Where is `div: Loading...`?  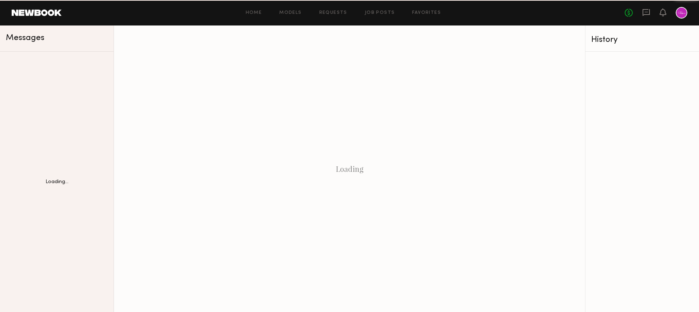 div: Loading... is located at coordinates (57, 182).